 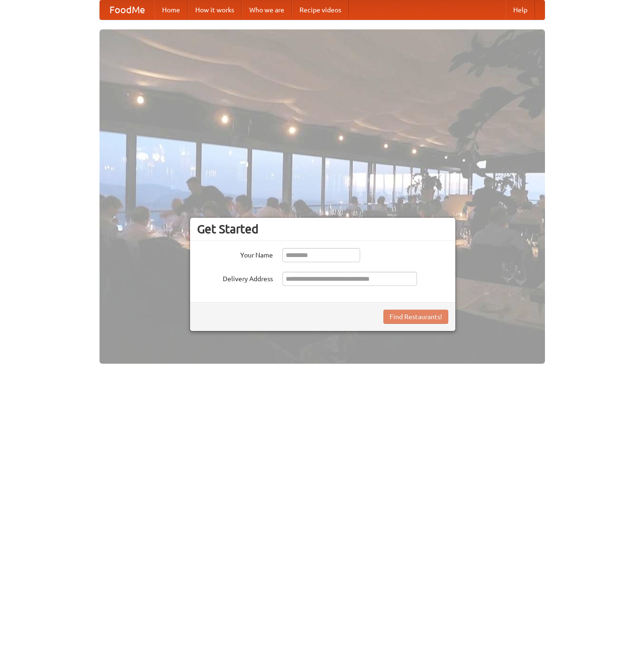 I want to click on h3: Get Started, so click(x=323, y=229).